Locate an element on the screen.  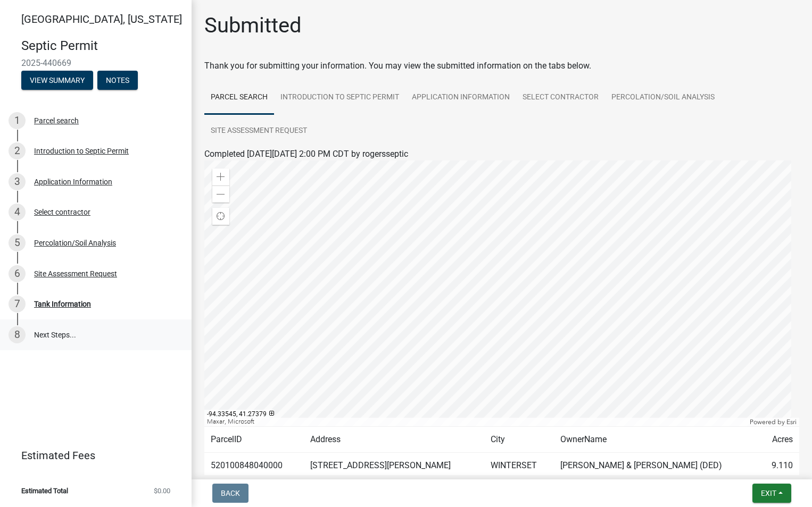
div: Find my location is located at coordinates (221, 217).